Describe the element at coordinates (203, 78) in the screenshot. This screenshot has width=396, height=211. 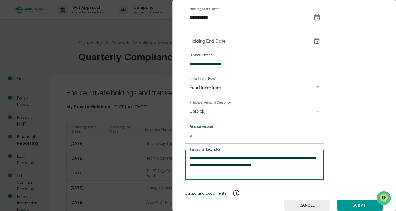
I see `label: Investment Type*` at that location.